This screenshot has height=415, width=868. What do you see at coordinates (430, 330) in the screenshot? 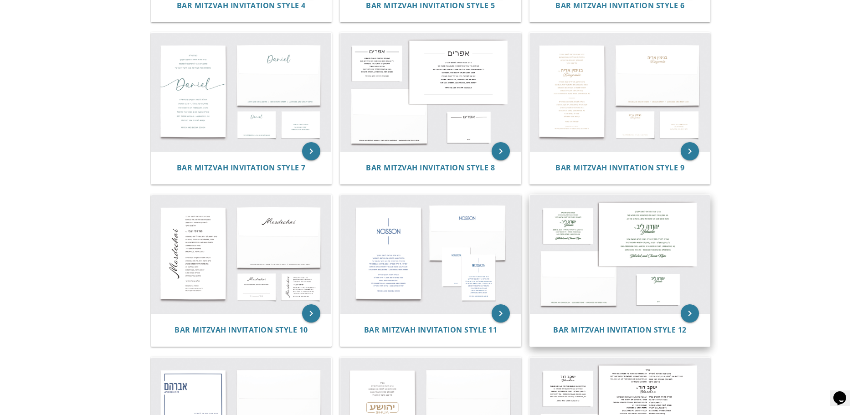
I see `span: Bar Mitzvah Invitation Style 11` at bounding box center [430, 330].